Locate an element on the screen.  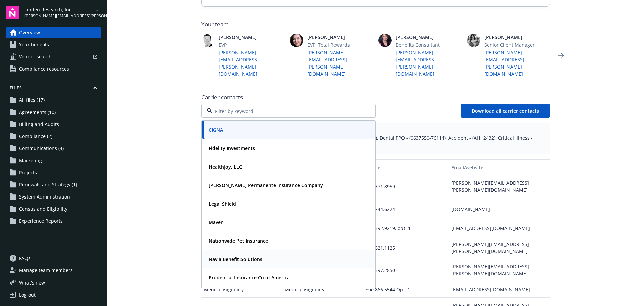
span: Projects is located at coordinates (28, 172).